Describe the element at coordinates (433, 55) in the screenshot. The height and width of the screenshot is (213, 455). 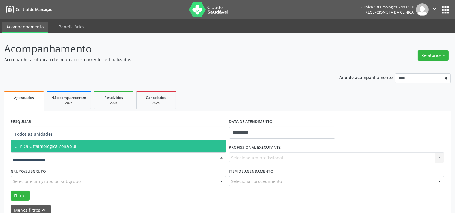
I see `button: Relatórios` at that location.